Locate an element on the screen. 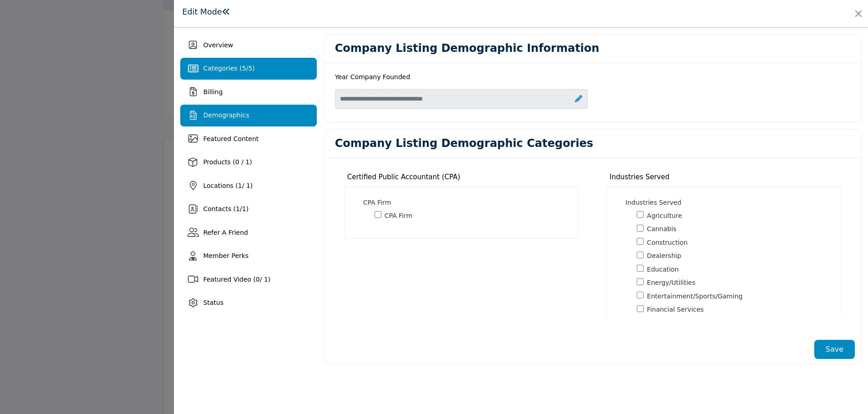 The image size is (868, 414). span: Cannabis is located at coordinates (661, 229).